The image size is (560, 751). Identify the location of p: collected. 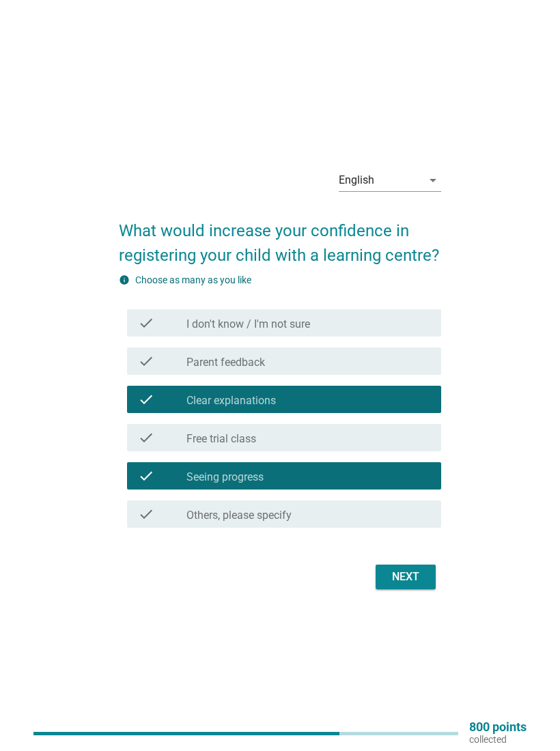
(498, 740).